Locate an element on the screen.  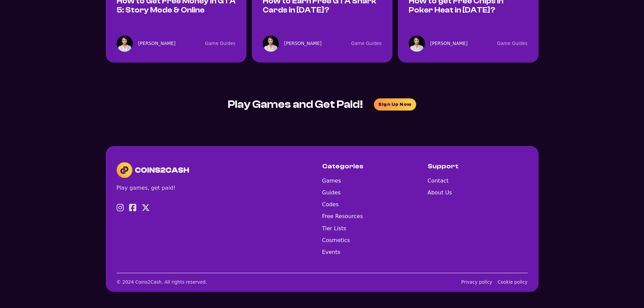
h5: Categories is located at coordinates (343, 166).